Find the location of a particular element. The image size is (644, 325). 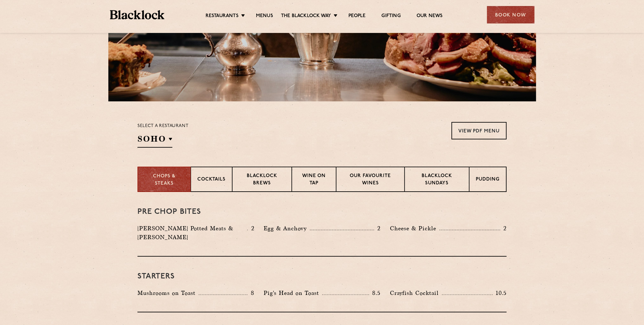

h3: Starters is located at coordinates (322, 276).